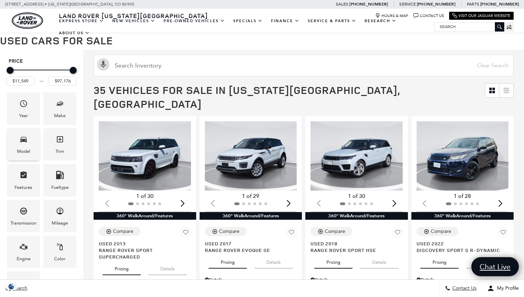  I want to click on a: Specials, so click(248, 21).